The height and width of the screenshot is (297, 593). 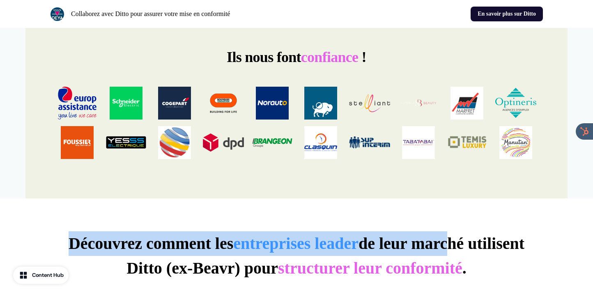 What do you see at coordinates (296, 243) in the screenshot?
I see `span: entreprises leader` at bounding box center [296, 243].